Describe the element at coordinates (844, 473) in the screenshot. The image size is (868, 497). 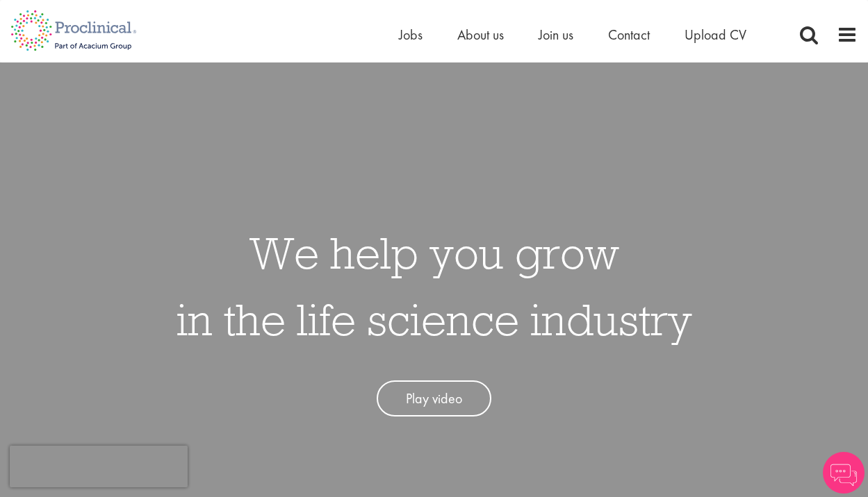
I see `img: Chatbot` at that location.